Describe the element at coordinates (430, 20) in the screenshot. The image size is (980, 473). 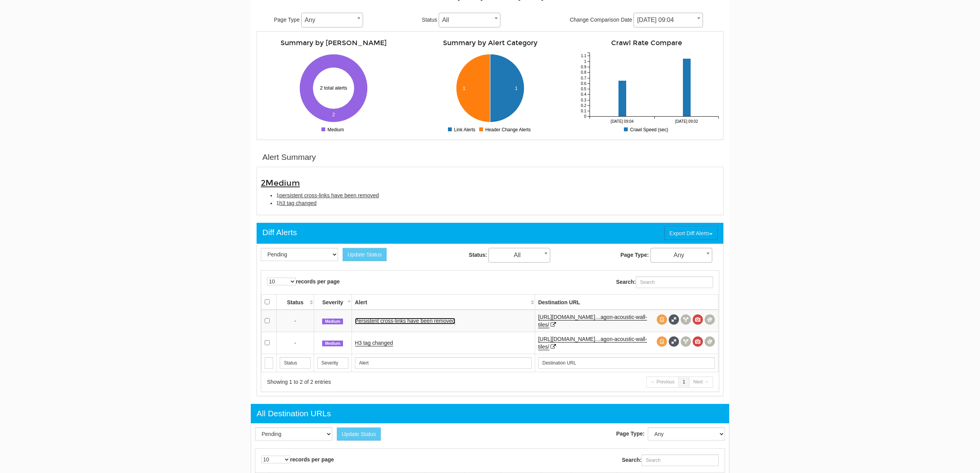
I see `span: Status` at that location.